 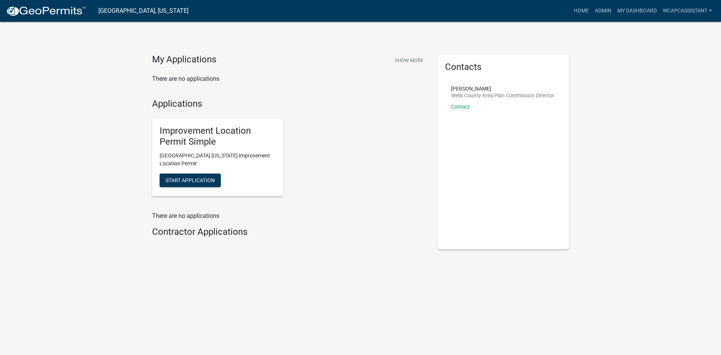 What do you see at coordinates (289, 104) in the screenshot?
I see `h4: Applications` at bounding box center [289, 104].